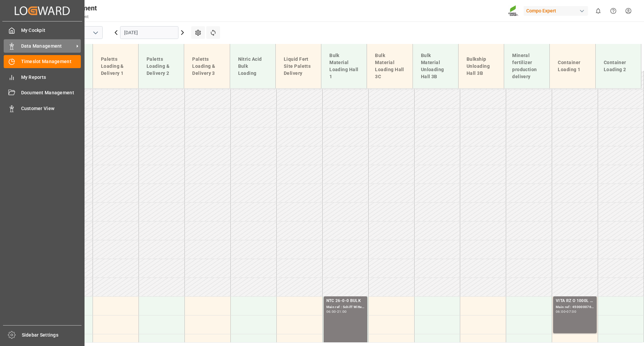 Image resolution: width=644 pixels, height=346 pixels. I want to click on a: My Cockpit, so click(42, 30).